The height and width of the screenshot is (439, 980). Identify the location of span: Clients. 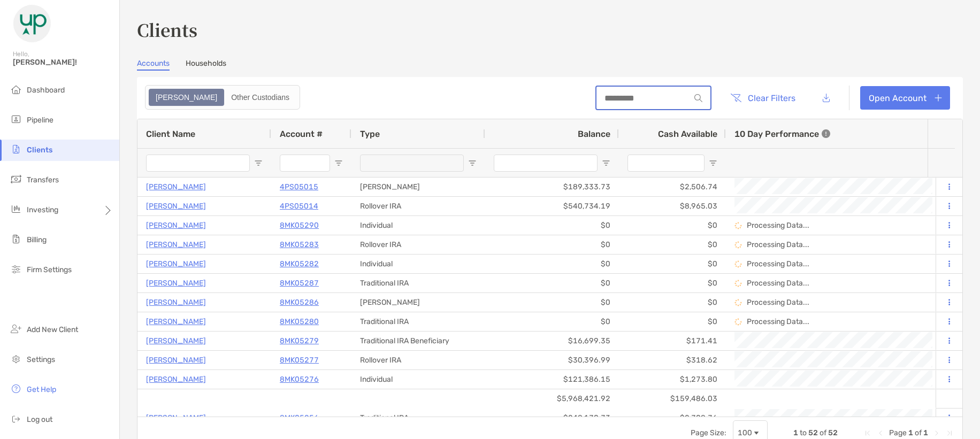
(40, 150).